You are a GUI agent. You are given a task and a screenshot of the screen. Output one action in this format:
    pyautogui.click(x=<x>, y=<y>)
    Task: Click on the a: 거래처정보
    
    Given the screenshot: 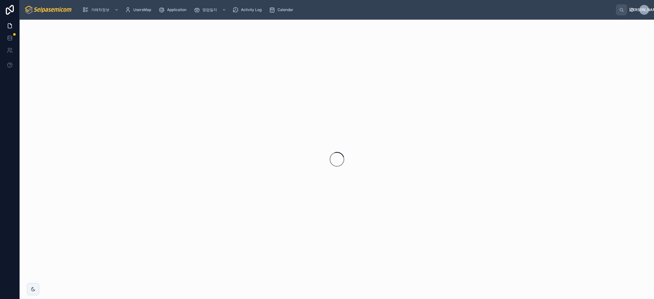 What is the action you would take?
    pyautogui.click(x=101, y=10)
    